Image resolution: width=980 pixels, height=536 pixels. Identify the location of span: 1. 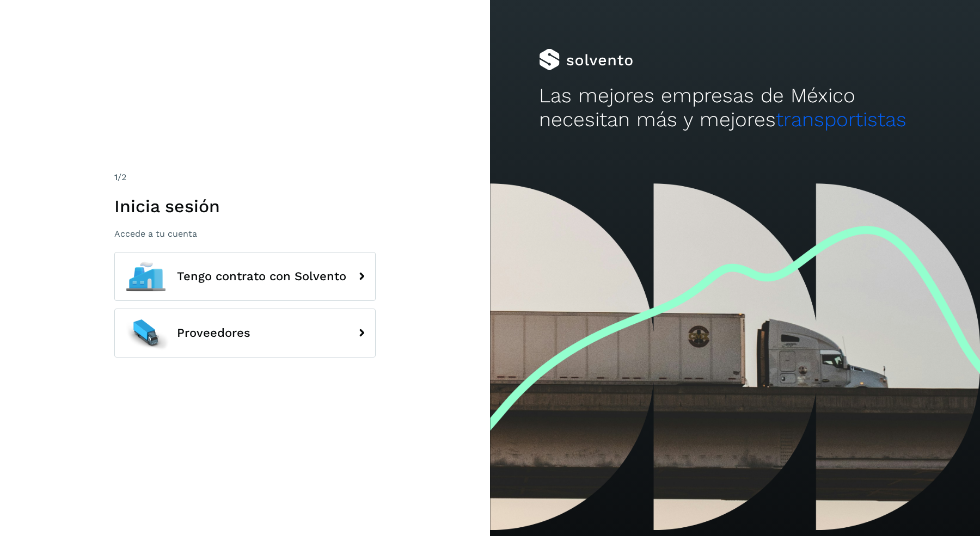
(116, 177).